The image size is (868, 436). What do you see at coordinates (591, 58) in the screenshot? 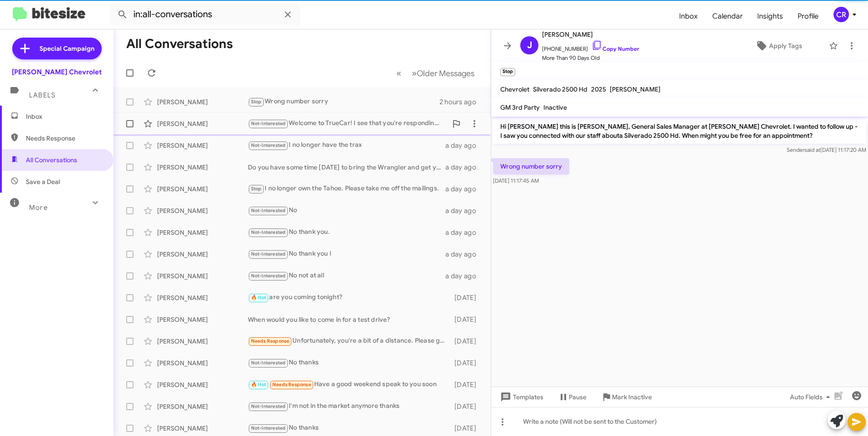
I see `span: More Than 90 Days Old` at bounding box center [591, 58].